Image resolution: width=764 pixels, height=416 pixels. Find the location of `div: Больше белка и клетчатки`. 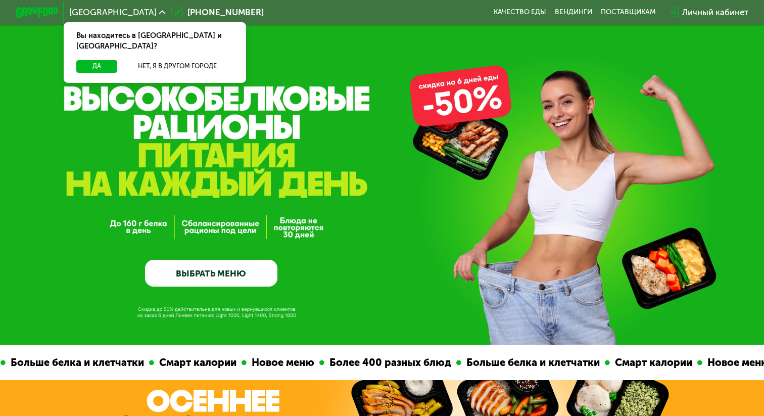

div: Больше белка и клетчатки is located at coordinates (504, 362).